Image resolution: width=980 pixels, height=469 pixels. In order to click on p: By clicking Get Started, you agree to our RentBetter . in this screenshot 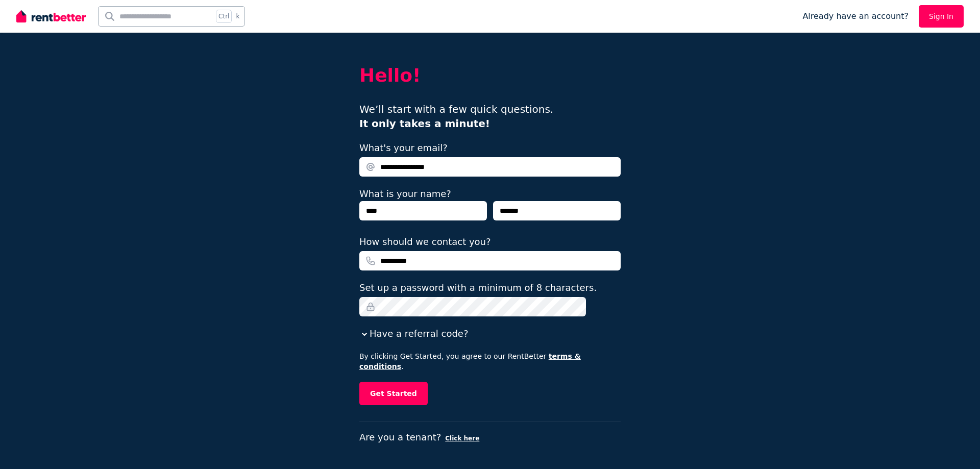, I will do `click(490, 362)`.